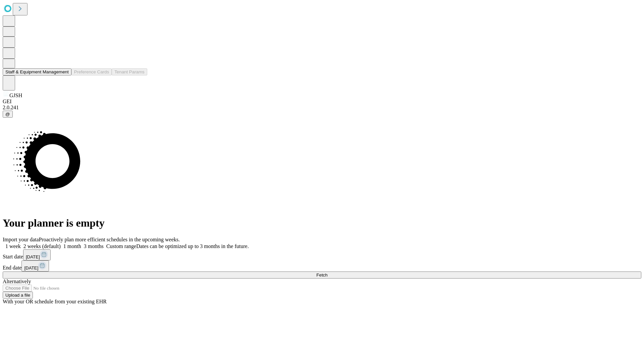 This screenshot has height=362, width=644. I want to click on span: 1 week, so click(13, 246).